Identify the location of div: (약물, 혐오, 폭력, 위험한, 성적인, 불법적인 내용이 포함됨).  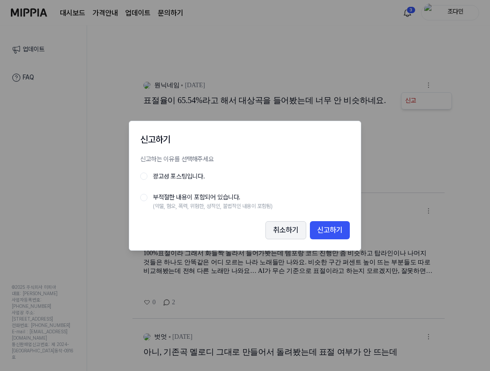
(213, 206).